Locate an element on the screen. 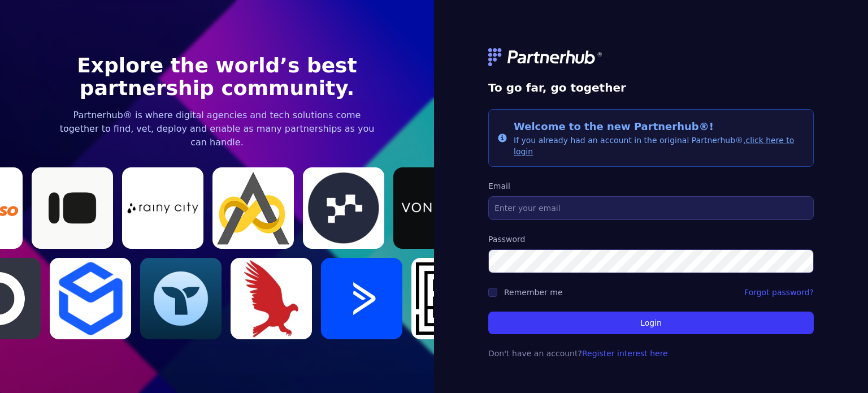 The height and width of the screenshot is (393, 868). button: Login is located at coordinates (651, 323).